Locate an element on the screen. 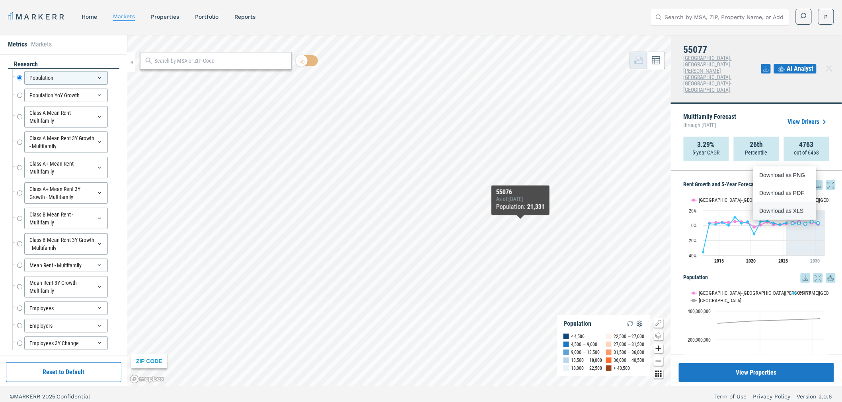 The width and height of the screenshot is (842, 402). span: P is located at coordinates (826, 17).